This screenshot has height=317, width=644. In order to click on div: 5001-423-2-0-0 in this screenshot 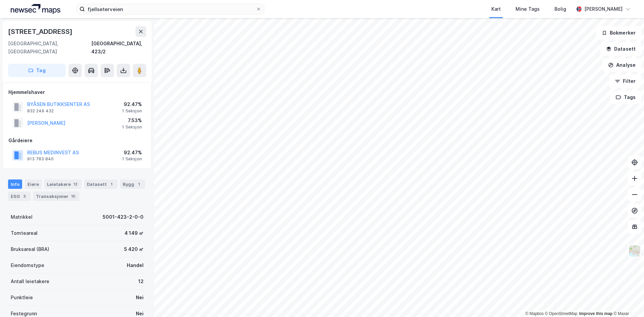, I will do `click(123, 217)`.